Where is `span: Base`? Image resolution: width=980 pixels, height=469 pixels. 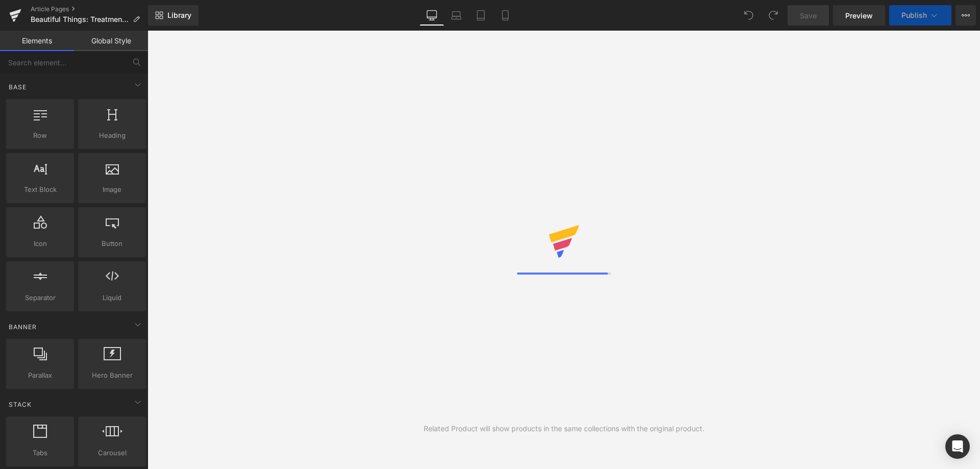 span: Base is located at coordinates (18, 87).